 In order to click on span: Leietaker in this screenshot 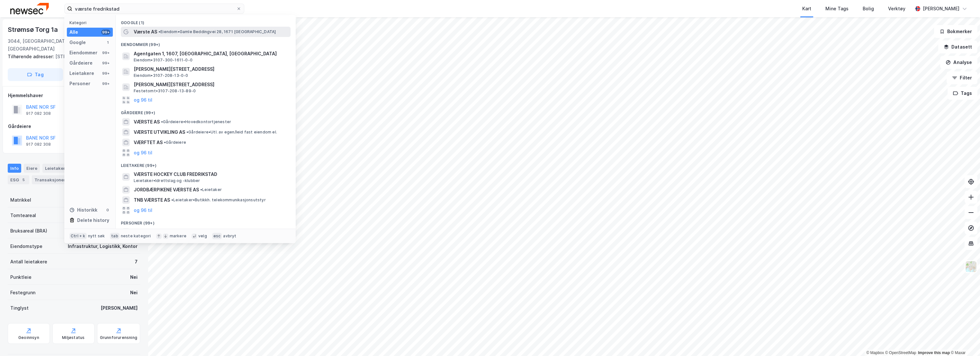, I will do `click(210, 190)`.